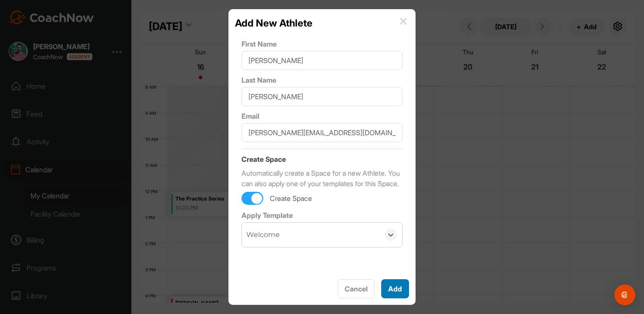 The width and height of the screenshot is (644, 314). What do you see at coordinates (356, 289) in the screenshot?
I see `button: Cancel` at bounding box center [356, 289].